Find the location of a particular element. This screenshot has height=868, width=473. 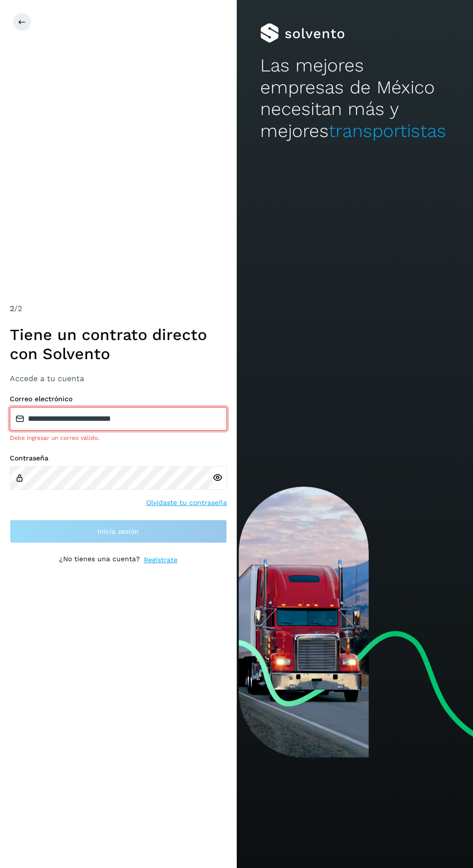

h3: Accede a tu cuenta is located at coordinates (119, 378).